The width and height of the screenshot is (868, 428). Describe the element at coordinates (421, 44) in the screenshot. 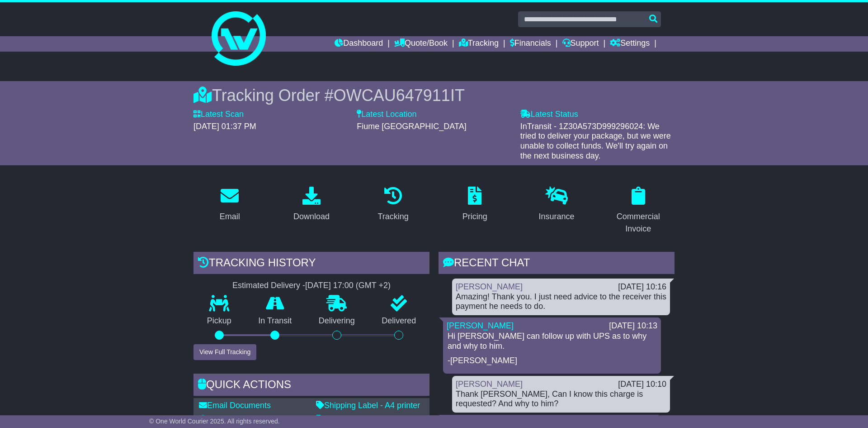

I see `a: Quote/Book` at that location.